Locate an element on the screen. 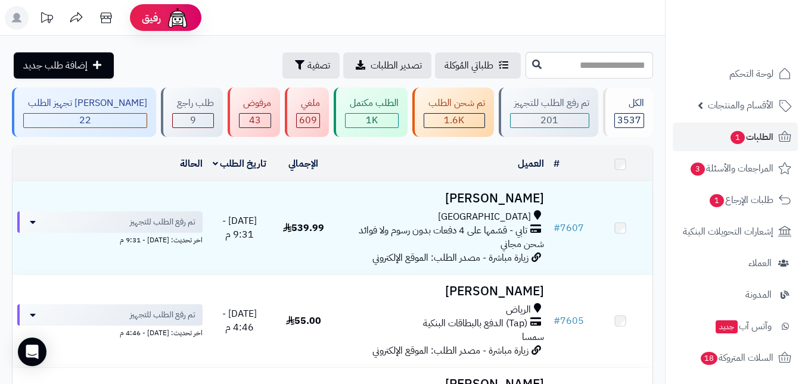  span: جديد is located at coordinates (726, 327).